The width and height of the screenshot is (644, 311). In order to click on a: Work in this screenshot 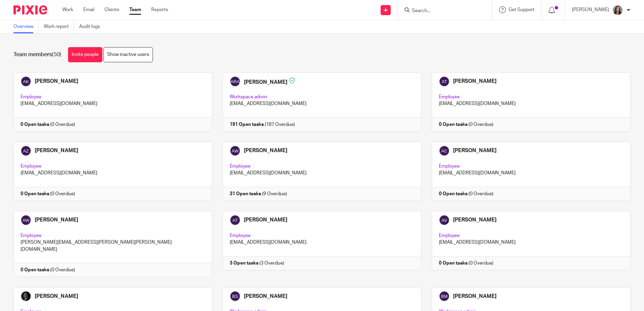, I will do `click(68, 10)`.